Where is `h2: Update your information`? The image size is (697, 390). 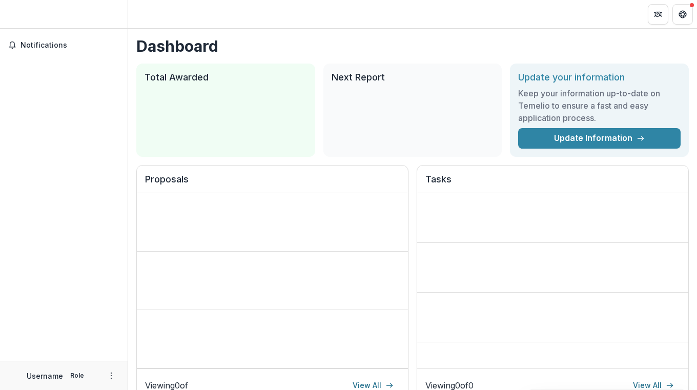
h2: Update your information is located at coordinates (599, 77).